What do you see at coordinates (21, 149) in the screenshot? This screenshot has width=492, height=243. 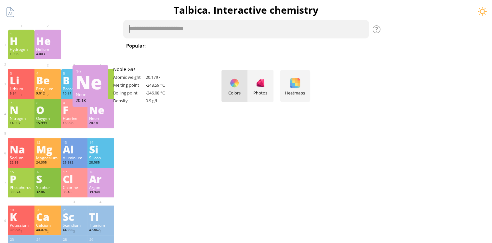 I see `div: Na` at bounding box center [21, 149].